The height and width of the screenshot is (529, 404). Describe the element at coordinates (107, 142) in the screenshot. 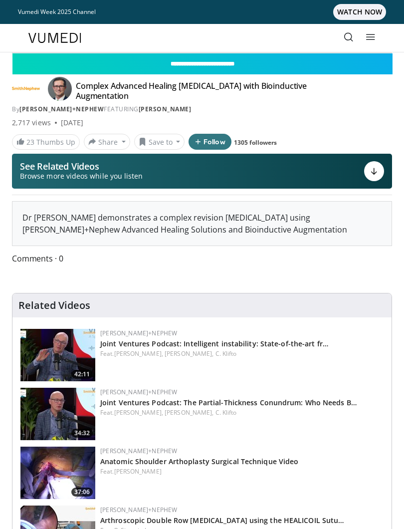

I see `button: Share` at that location.